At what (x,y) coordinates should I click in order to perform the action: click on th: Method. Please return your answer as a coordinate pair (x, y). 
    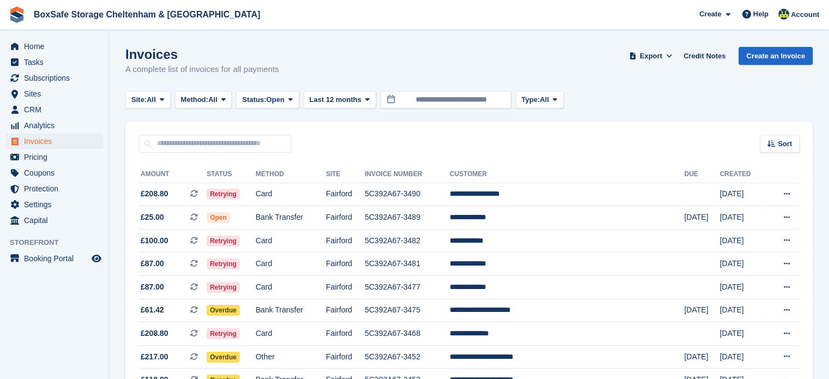
    Looking at the image, I should click on (291, 174).